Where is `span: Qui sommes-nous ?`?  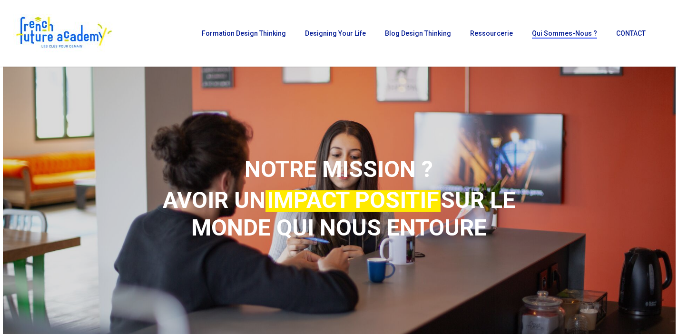
span: Qui sommes-nous ? is located at coordinates (564, 33).